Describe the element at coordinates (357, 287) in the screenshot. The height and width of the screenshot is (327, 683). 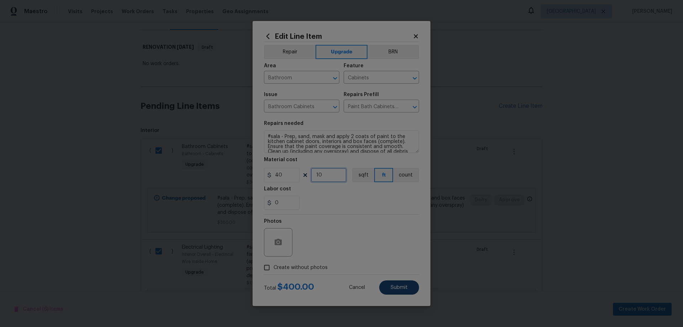
I see `span: Cancel` at that location.